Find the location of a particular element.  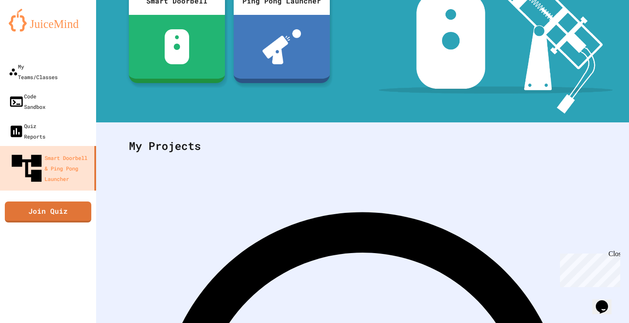

img: sdb-white.svg is located at coordinates (177, 47).